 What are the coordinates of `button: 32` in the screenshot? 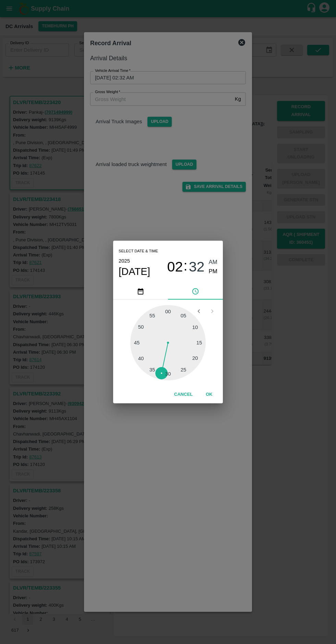 It's located at (197, 267).